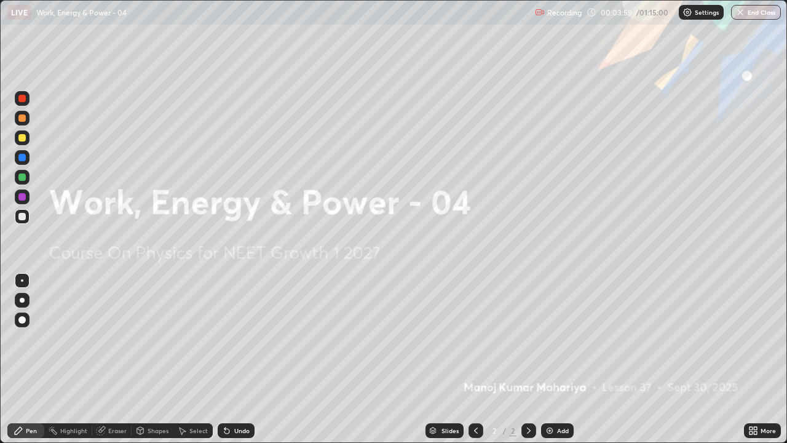 The image size is (787, 443). What do you see at coordinates (540, 12) in the screenshot?
I see `img: recording.375f2c34.svg` at bounding box center [540, 12].